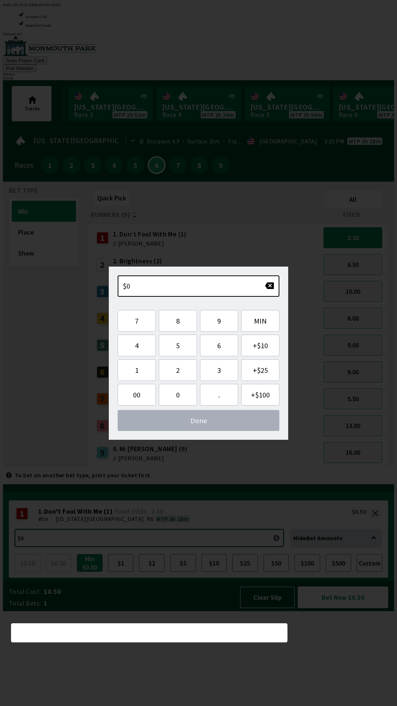  What do you see at coordinates (261, 370) in the screenshot?
I see `span: + $25` at bounding box center [261, 370].